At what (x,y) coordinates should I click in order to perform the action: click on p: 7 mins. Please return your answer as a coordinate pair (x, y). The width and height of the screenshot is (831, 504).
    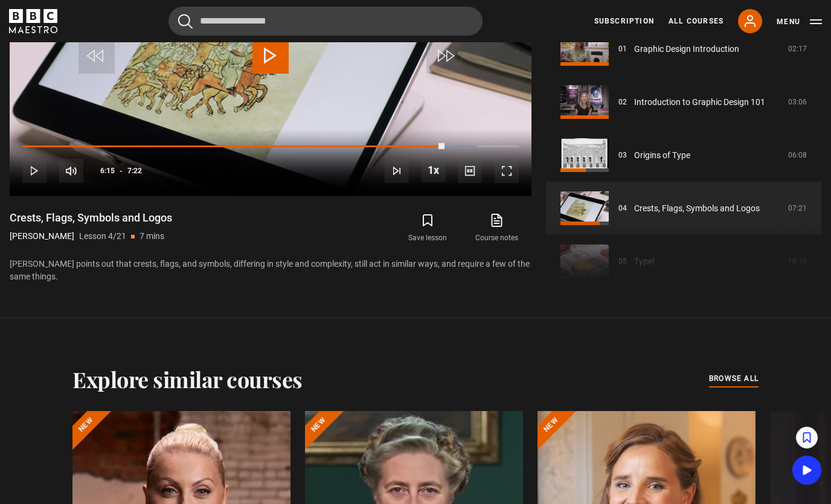
    Looking at the image, I should click on (151, 236).